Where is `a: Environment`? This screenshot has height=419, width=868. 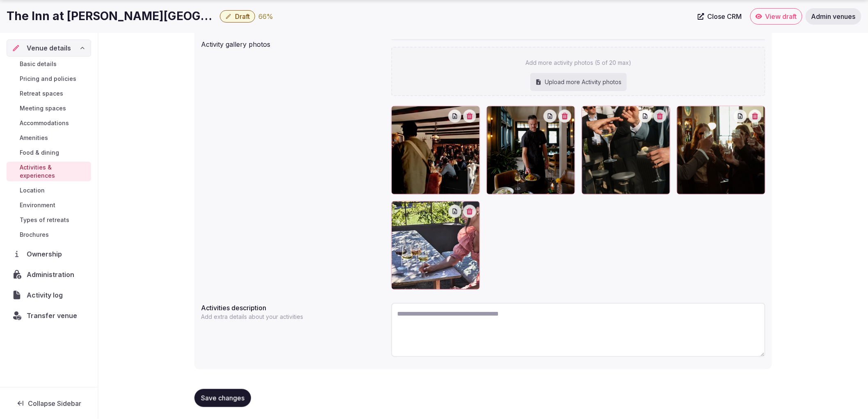
a: Environment is located at coordinates (49, 205).